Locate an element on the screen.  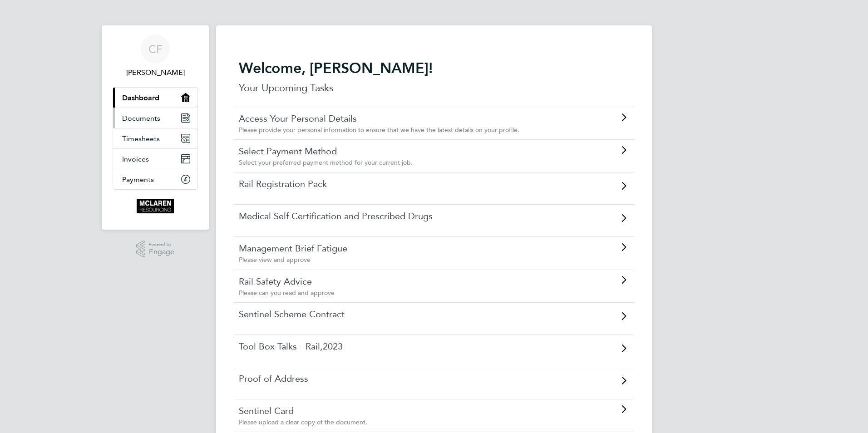
span: Invoices is located at coordinates (135, 159).